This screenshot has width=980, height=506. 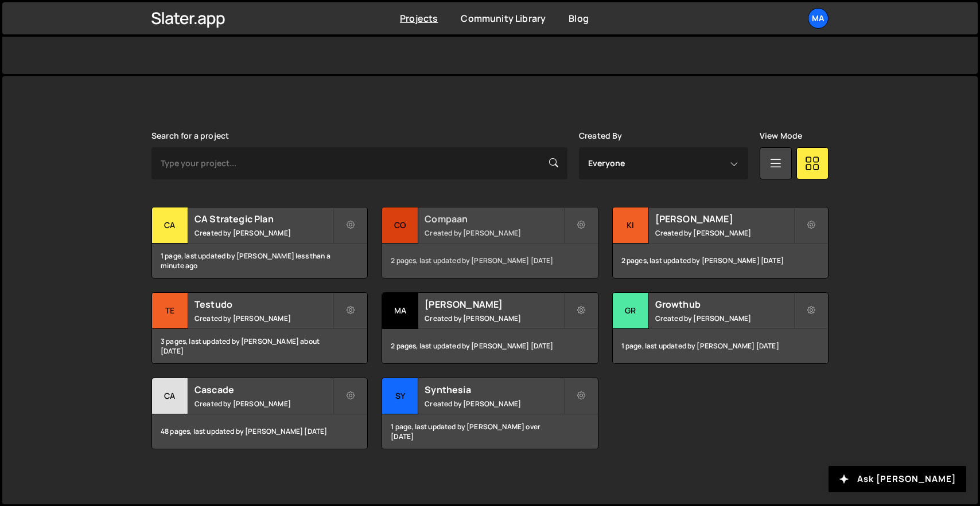 I want to click on div: Sy, so click(x=401, y=396).